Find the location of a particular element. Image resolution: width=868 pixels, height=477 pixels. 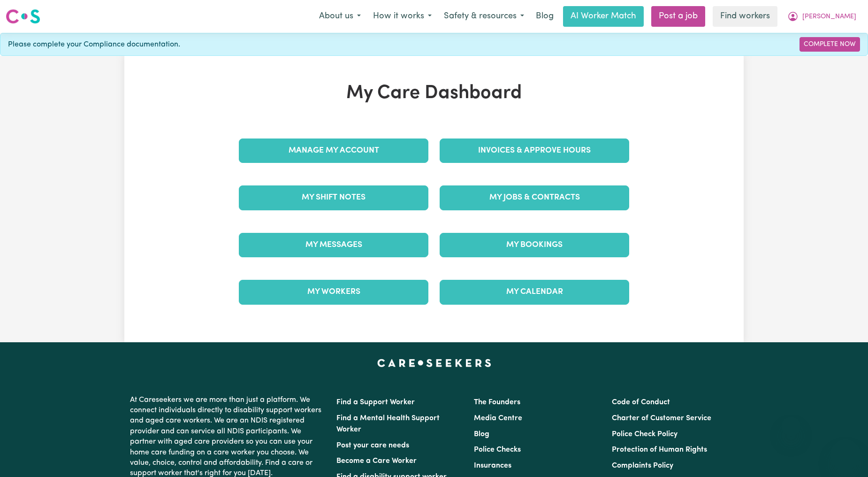

a: Careseekers logo is located at coordinates (23, 16).